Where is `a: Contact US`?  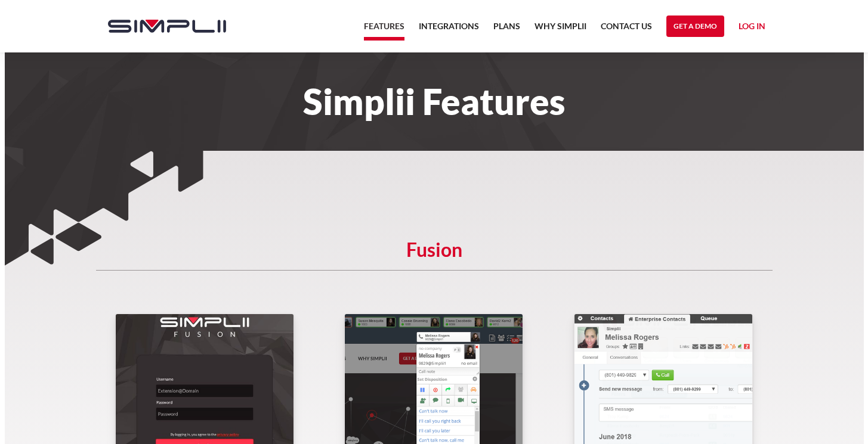
a: Contact US is located at coordinates (627, 30).